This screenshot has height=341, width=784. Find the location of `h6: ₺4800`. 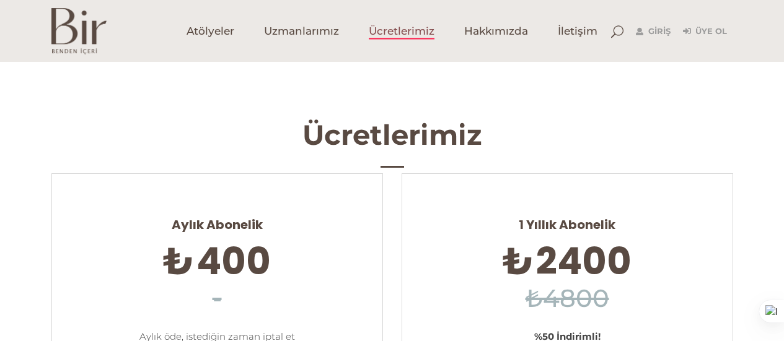

h6: ₺4800 is located at coordinates (567, 299).